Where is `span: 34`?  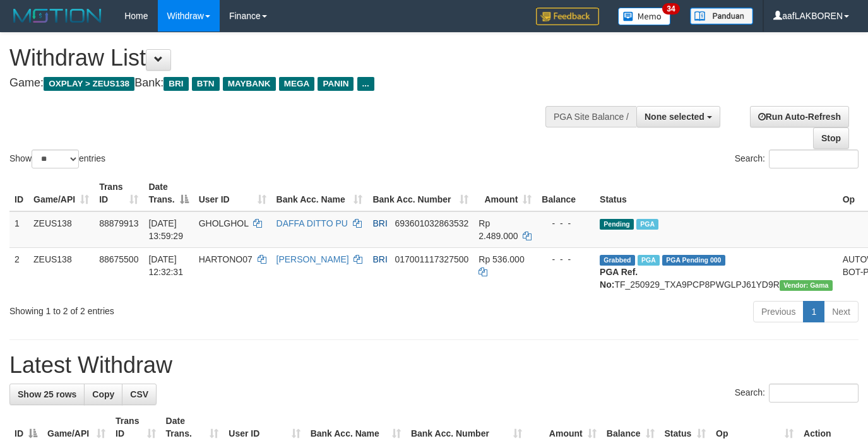 span: 34 is located at coordinates (671, 9).